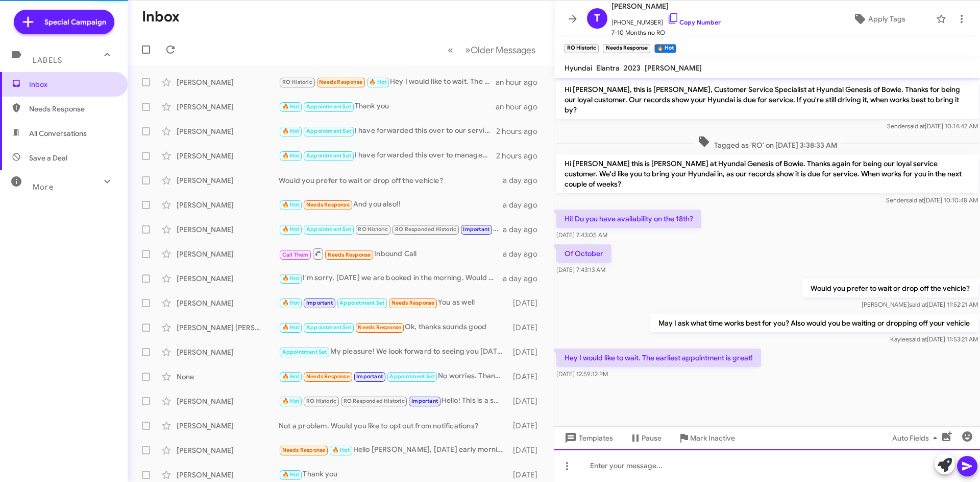 Image resolution: width=980 pixels, height=482 pixels. What do you see at coordinates (227, 376) in the screenshot?
I see `div: None` at bounding box center [227, 376].